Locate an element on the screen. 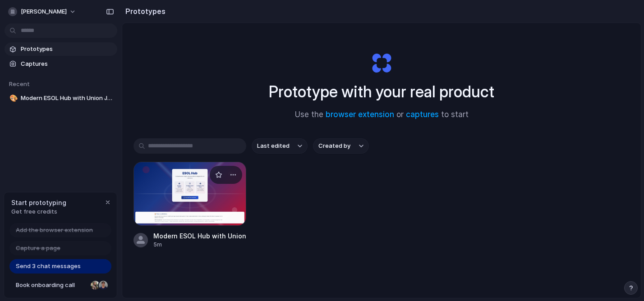 This screenshot has height=301, width=644. span: Add the browser extension is located at coordinates (54, 230).